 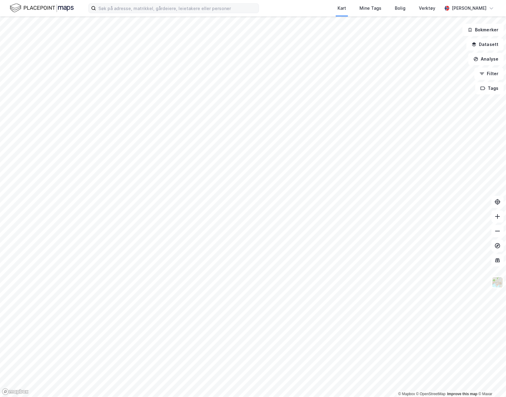 What do you see at coordinates (400, 8) in the screenshot?
I see `div: Bolig` at bounding box center [400, 8].